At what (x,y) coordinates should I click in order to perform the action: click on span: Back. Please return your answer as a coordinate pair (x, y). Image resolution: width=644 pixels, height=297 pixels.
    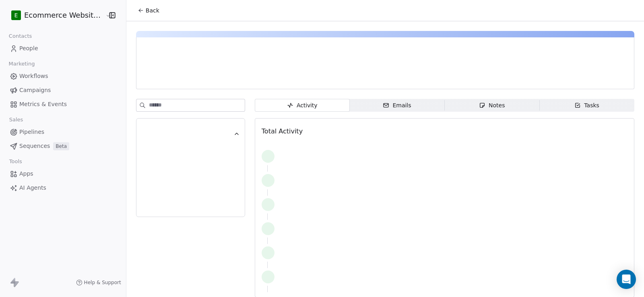
    Looking at the image, I should click on (153, 10).